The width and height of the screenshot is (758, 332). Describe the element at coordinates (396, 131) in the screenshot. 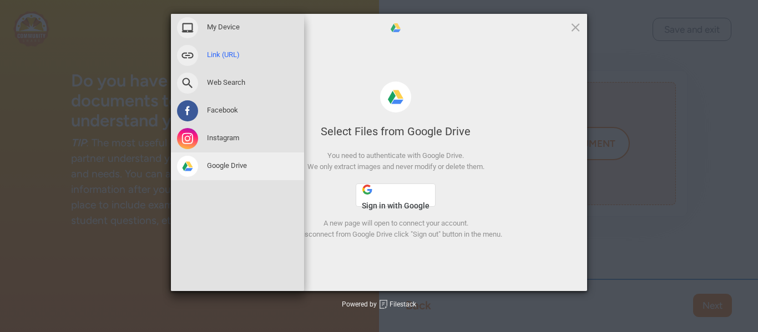

I see `div: Select Files from Google Drive` at that location.